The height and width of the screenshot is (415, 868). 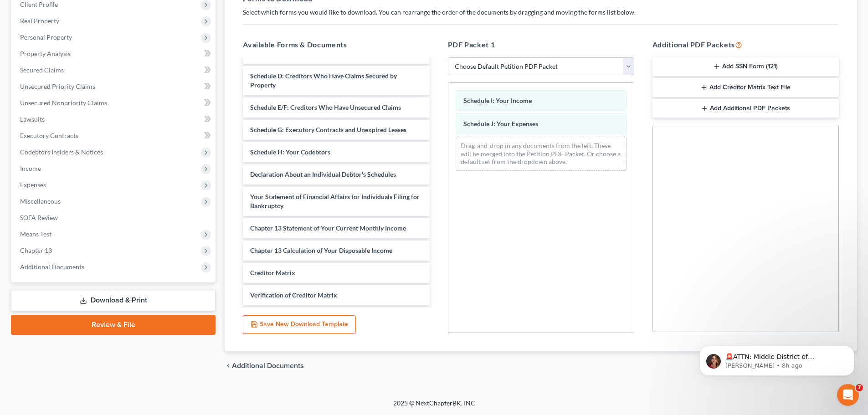 I want to click on span: Client Profile, so click(x=39, y=4).